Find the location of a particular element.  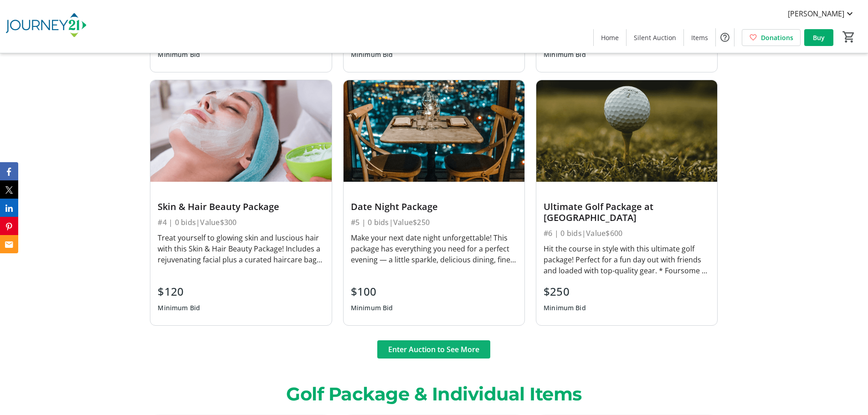

div: Treat yourself to glowing skin and luscious hair with this Skin & Hair Beauty Package! Includes a... is located at coordinates (241, 248).